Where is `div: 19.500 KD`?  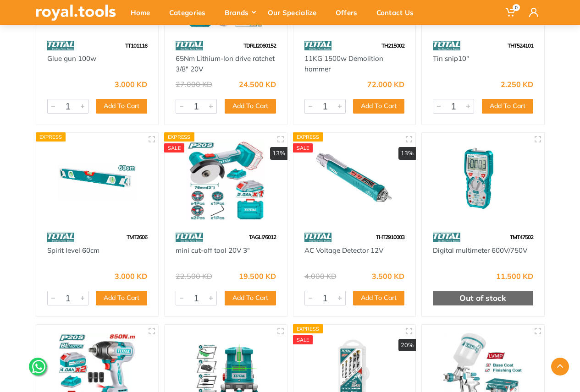
div: 19.500 KD is located at coordinates (257, 276).